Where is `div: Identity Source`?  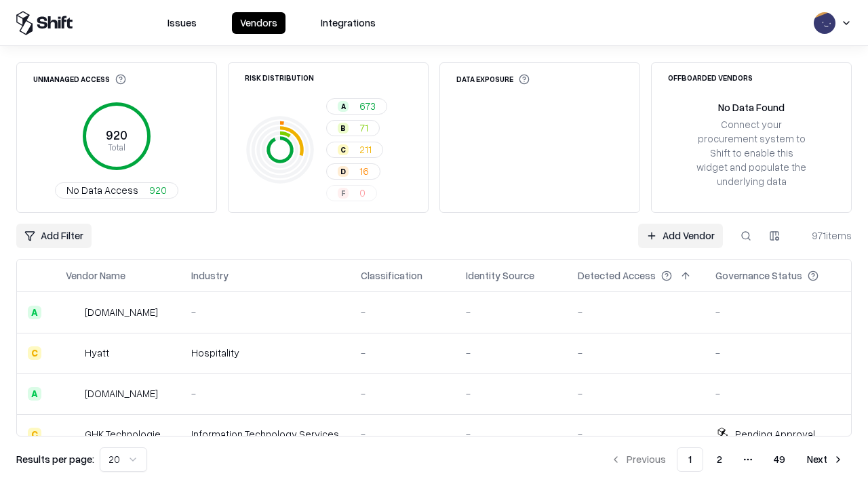 div: Identity Source is located at coordinates (500, 275).